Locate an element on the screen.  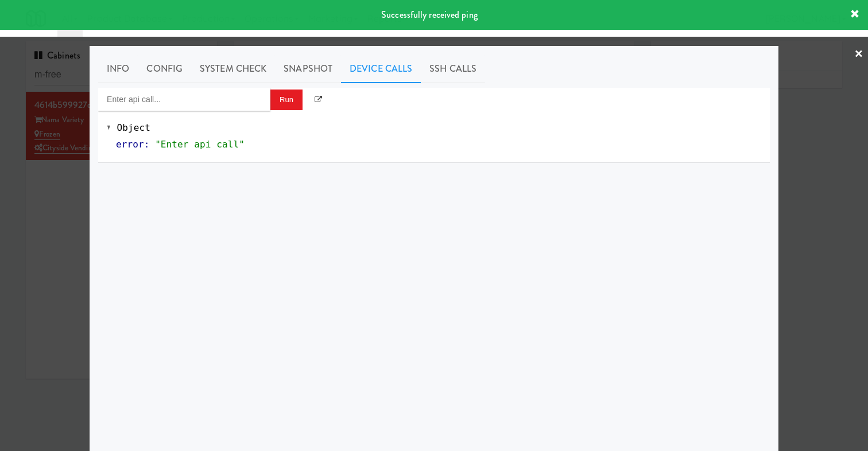
a: System Check is located at coordinates (233, 69).